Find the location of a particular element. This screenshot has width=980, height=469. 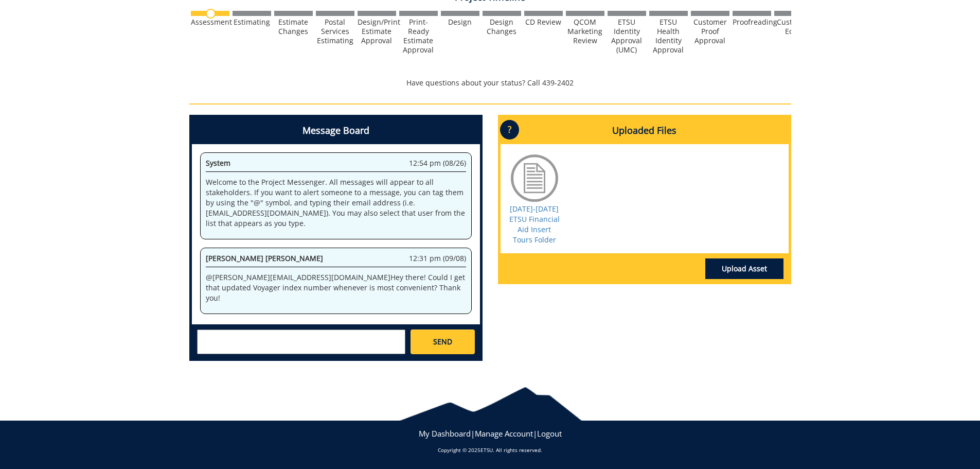

img: no is located at coordinates (211, 13).